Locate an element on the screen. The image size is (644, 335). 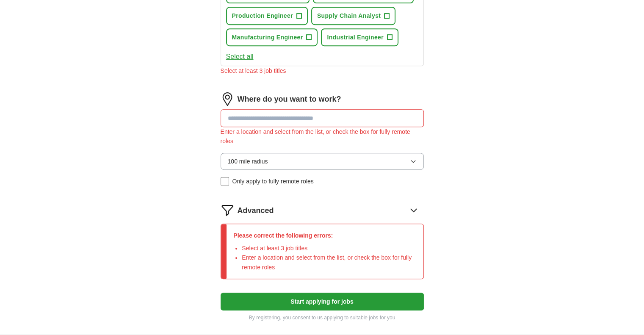
button: Supply Chain Analyst is located at coordinates (353, 16).